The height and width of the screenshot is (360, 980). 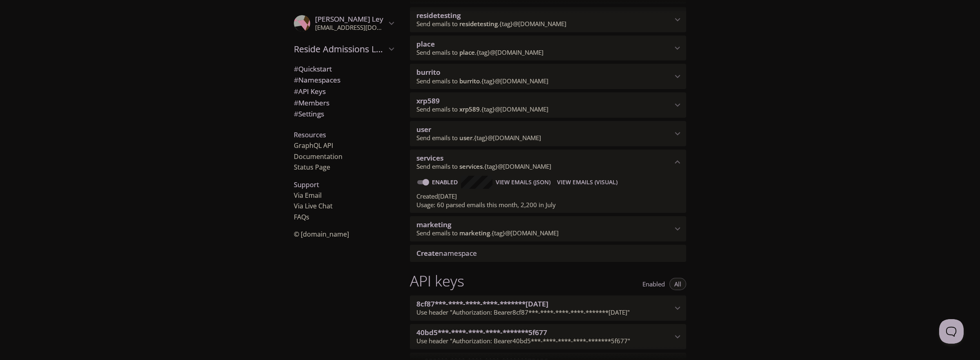 What do you see at coordinates (313, 69) in the screenshot?
I see `span: Quickstart` at bounding box center [313, 69].